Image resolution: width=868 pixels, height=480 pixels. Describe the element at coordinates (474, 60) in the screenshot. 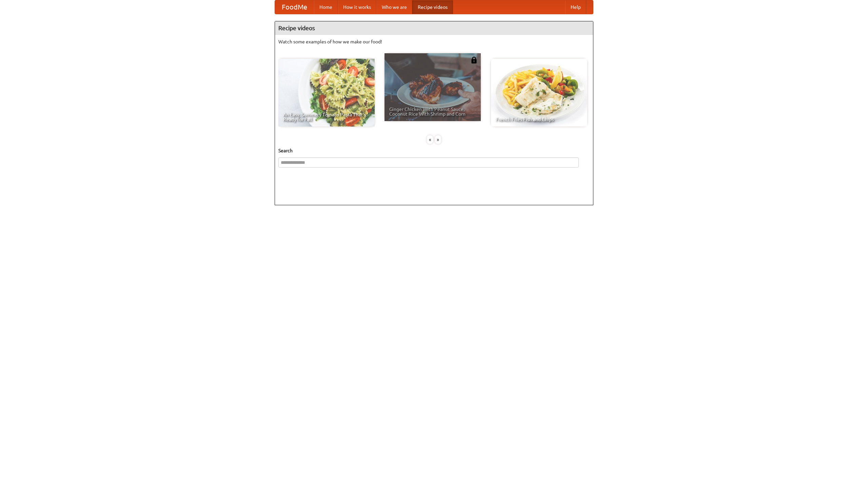

I see `img: 483408.png` at that location.